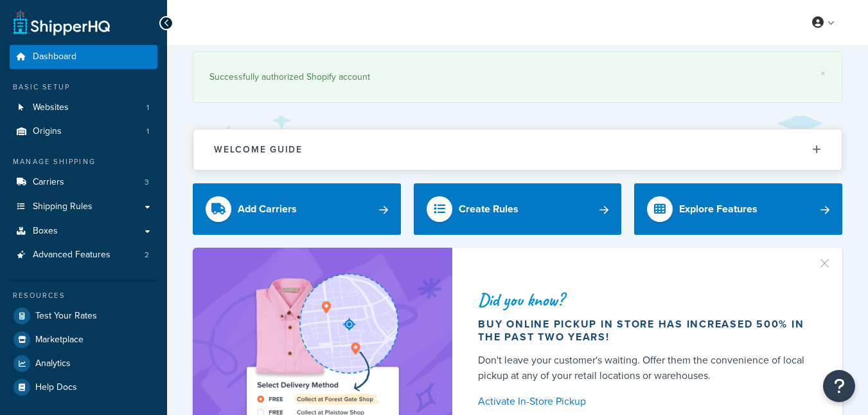 This screenshot has height=415, width=868. I want to click on a: Origins1, so click(84, 131).